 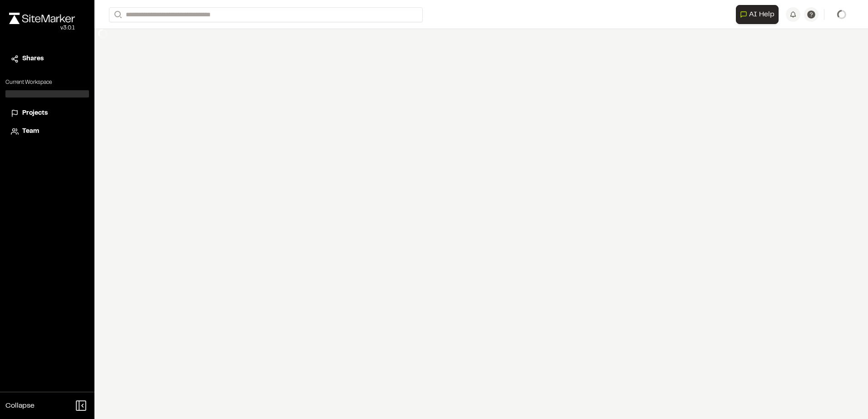 I want to click on a: Projects, so click(x=47, y=113).